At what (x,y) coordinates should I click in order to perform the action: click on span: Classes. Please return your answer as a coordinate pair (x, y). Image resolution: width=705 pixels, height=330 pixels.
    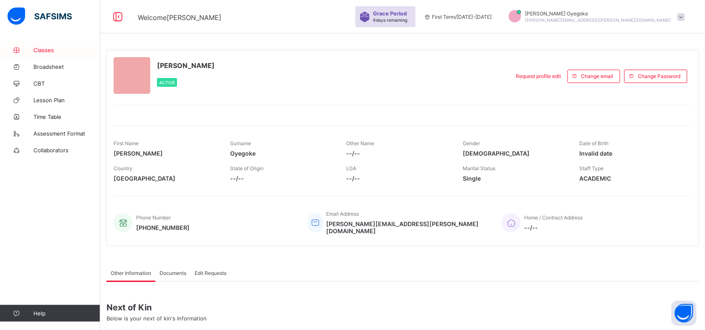
    Looking at the image, I should click on (67, 50).